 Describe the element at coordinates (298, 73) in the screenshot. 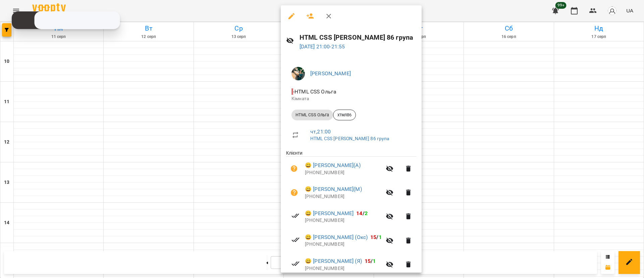

I see `img: f2c70d977d5f3d854725443aa1abbf76.jpg` at that location.